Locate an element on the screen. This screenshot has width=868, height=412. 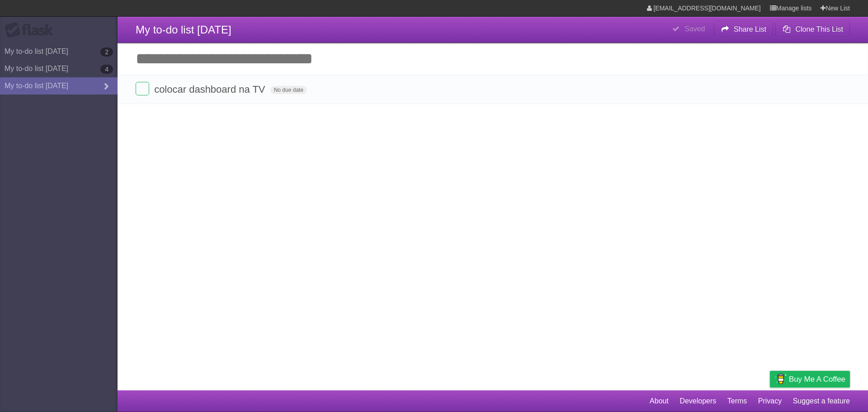
b: 2 is located at coordinates (107, 52).